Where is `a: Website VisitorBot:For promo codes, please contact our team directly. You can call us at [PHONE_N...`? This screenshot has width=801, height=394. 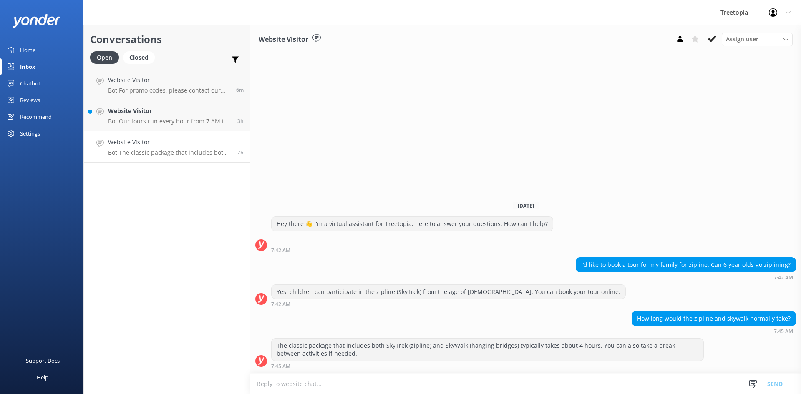 a: Website VisitorBot:For promo codes, please contact our team directly. You can call us at [PHONE_N... is located at coordinates (167, 84).